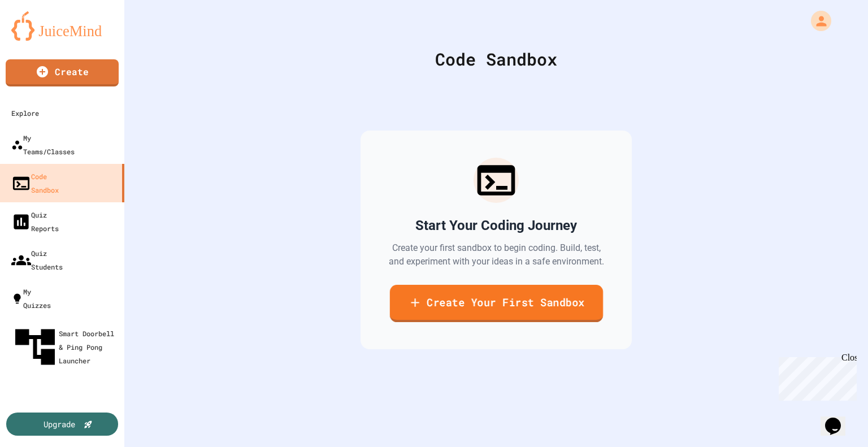  What do you see at coordinates (62, 26) in the screenshot?
I see `img: logo-orange.svg` at bounding box center [62, 26].